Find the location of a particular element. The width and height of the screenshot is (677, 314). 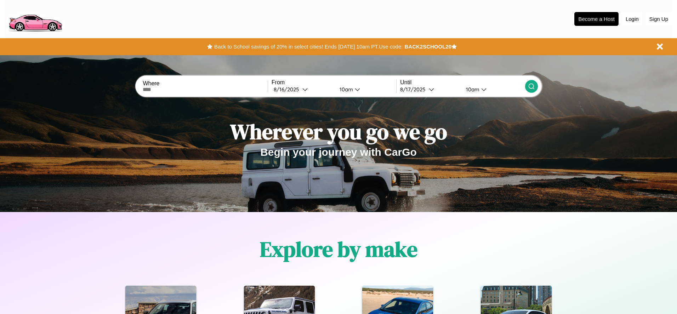

label: Where is located at coordinates (205, 84).